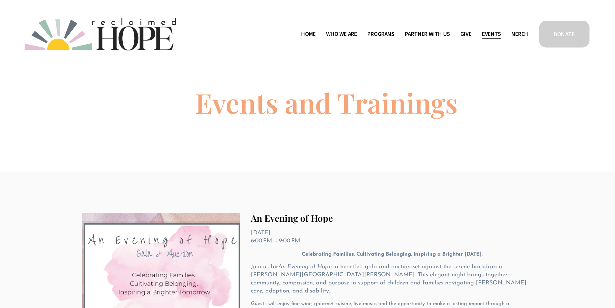  Describe the element at coordinates (564, 34) in the screenshot. I see `a: DONATE` at that location.